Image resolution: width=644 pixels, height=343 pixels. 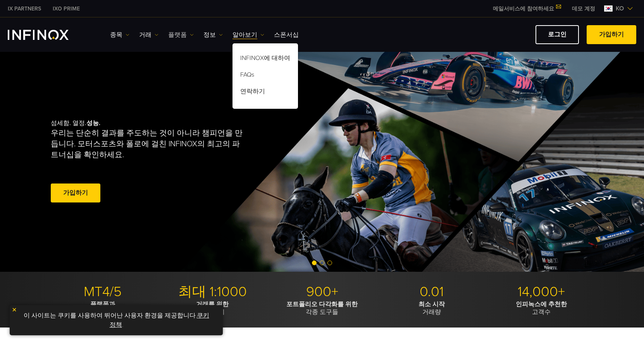 What do you see at coordinates (213, 35) in the screenshot?
I see `a: 정보` at bounding box center [213, 35].